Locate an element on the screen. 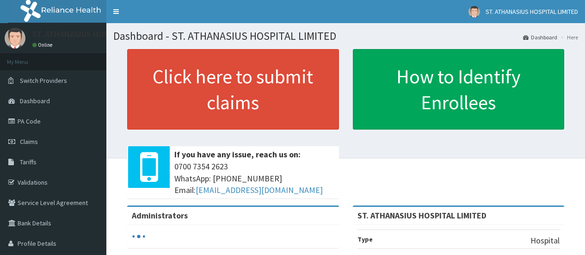  p: Hospital is located at coordinates (544, 240).